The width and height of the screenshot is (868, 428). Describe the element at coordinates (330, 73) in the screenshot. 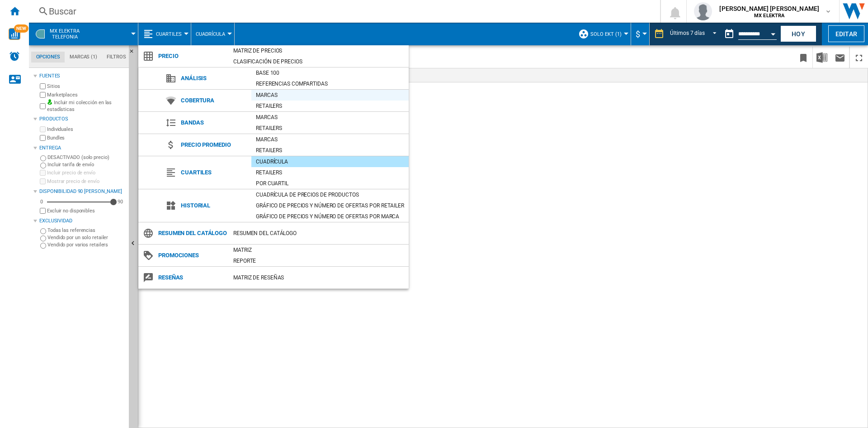

I see `div: Base 100` at that location.